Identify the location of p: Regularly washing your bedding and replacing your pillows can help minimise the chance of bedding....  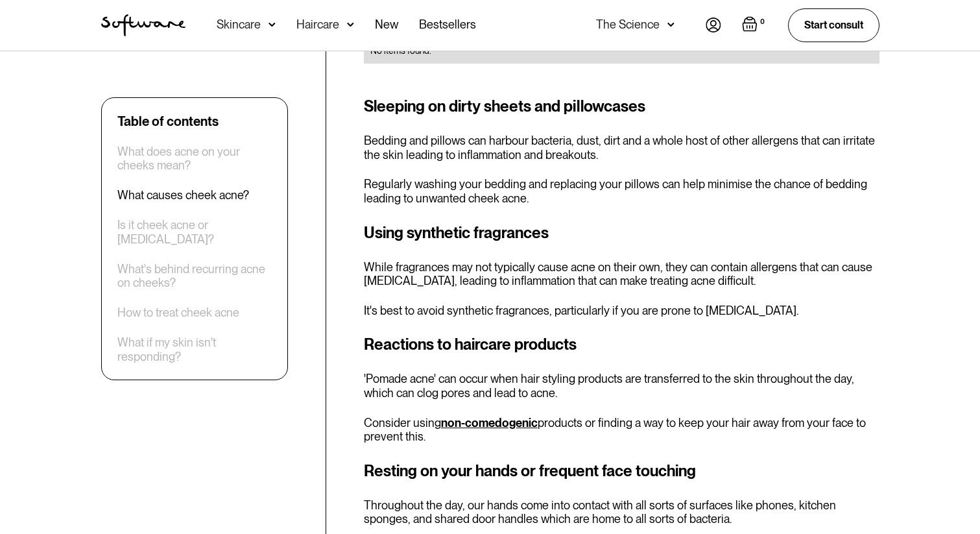
(621, 190).